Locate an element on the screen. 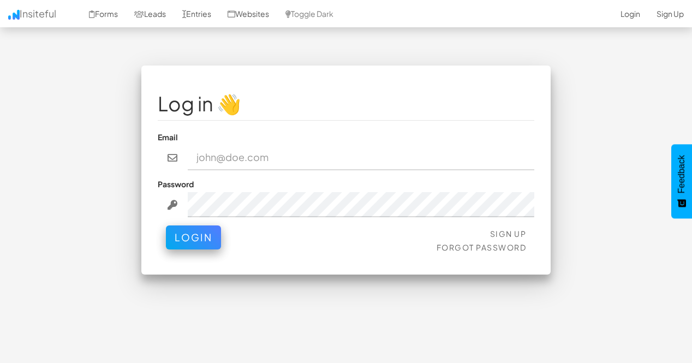 The height and width of the screenshot is (363, 692). label: Email is located at coordinates (167, 137).